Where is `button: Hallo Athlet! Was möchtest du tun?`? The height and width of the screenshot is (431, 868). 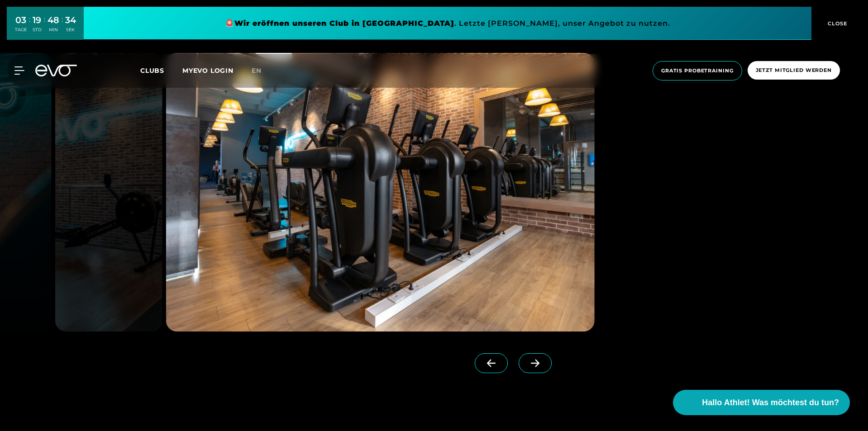 button: Hallo Athlet! Was möchtest du tun? is located at coordinates (761, 402).